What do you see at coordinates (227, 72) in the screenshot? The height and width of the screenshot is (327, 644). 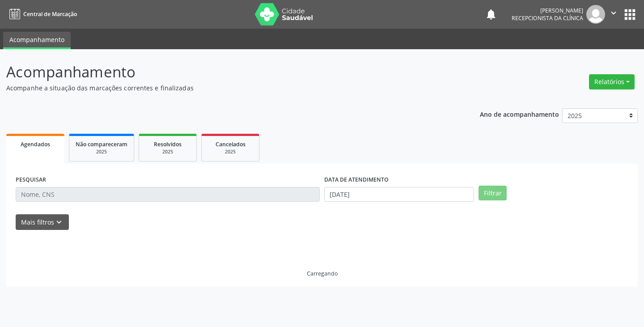 I see `p: Acompanhamento` at bounding box center [227, 72].